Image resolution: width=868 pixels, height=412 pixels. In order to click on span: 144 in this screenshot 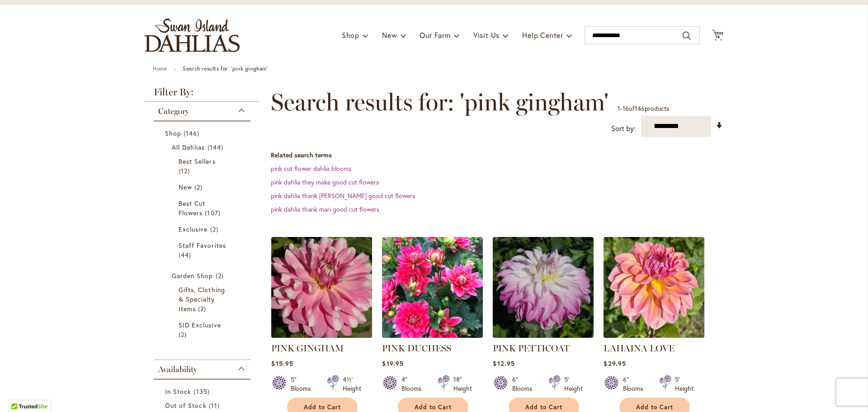, I will do `click(217, 147)`.